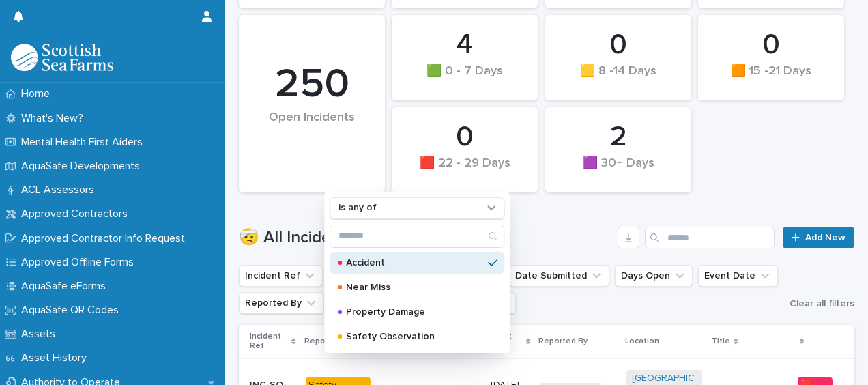  I want to click on div: 🟥 22 - 29 Days, so click(464, 171).